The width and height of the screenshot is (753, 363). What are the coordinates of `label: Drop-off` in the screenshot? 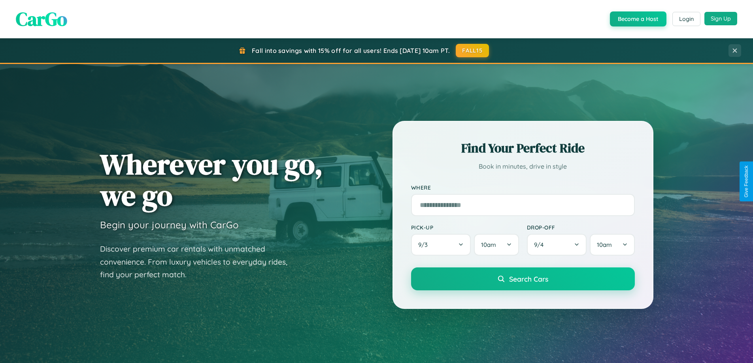 It's located at (581, 227).